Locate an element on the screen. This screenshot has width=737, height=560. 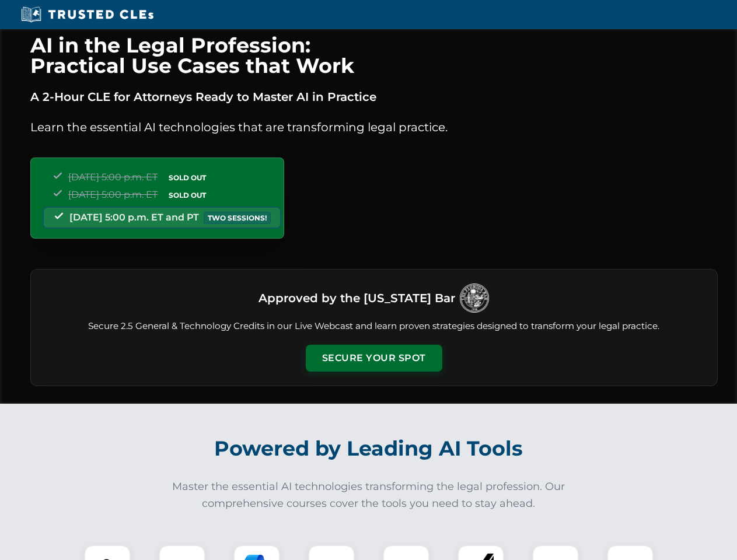
p: Learn the essential AI technologies that are transforming legal practice. is located at coordinates (374, 127).